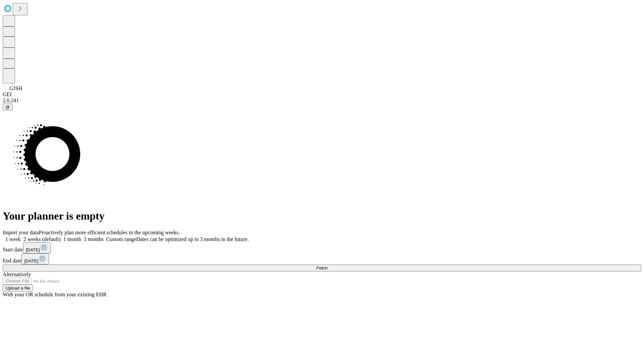 The height and width of the screenshot is (362, 644). I want to click on span: With your OR schedule from your existing EHR, so click(54, 295).